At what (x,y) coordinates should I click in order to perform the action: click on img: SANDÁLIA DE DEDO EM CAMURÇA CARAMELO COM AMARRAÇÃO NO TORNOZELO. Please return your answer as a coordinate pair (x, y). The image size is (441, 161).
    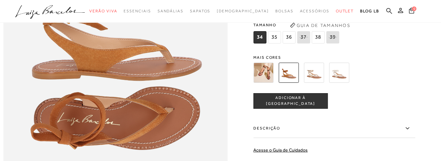
    Looking at the image, I should click on (289, 73).